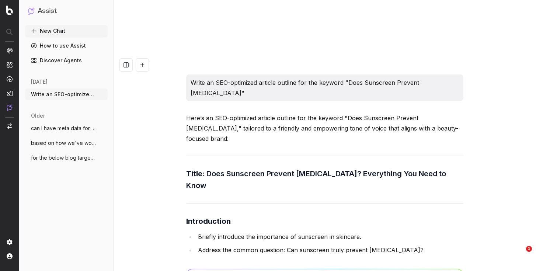 The width and height of the screenshot is (536, 271). I want to click on strong: Introduction, so click(208, 221).